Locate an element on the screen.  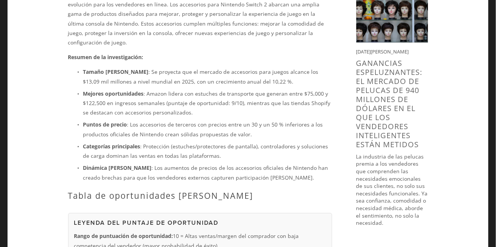
font: Leyenda del puntaje de oportunidad is located at coordinates (147, 223).